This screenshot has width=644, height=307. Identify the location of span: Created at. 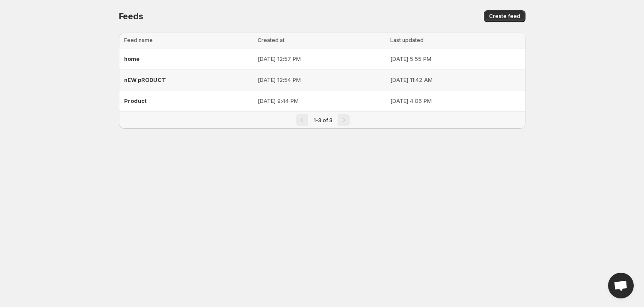
(271, 40).